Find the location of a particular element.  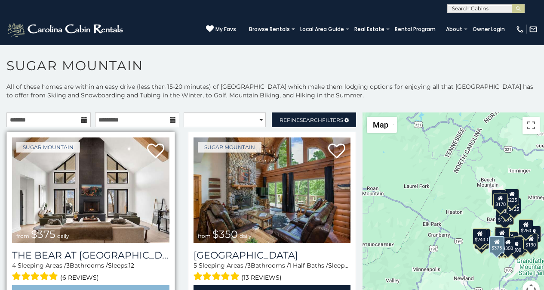

a: Browse Rentals is located at coordinates (269, 29).